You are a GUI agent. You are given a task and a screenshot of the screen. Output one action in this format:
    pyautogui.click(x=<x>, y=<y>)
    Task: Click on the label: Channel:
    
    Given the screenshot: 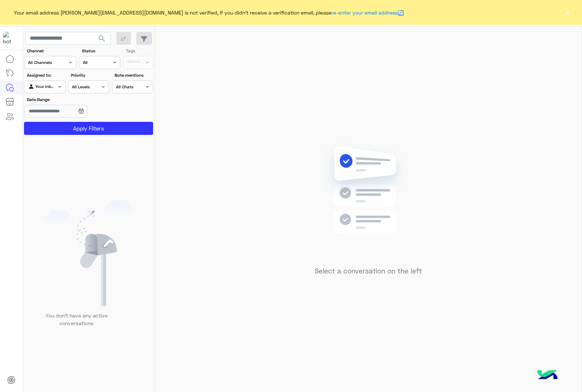 What is the action you would take?
    pyautogui.click(x=52, y=51)
    